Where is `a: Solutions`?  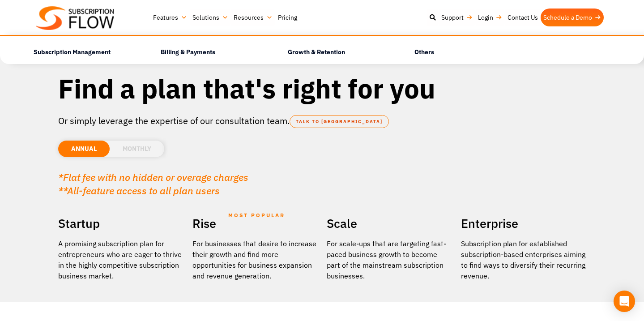 a: Solutions is located at coordinates (211, 18).